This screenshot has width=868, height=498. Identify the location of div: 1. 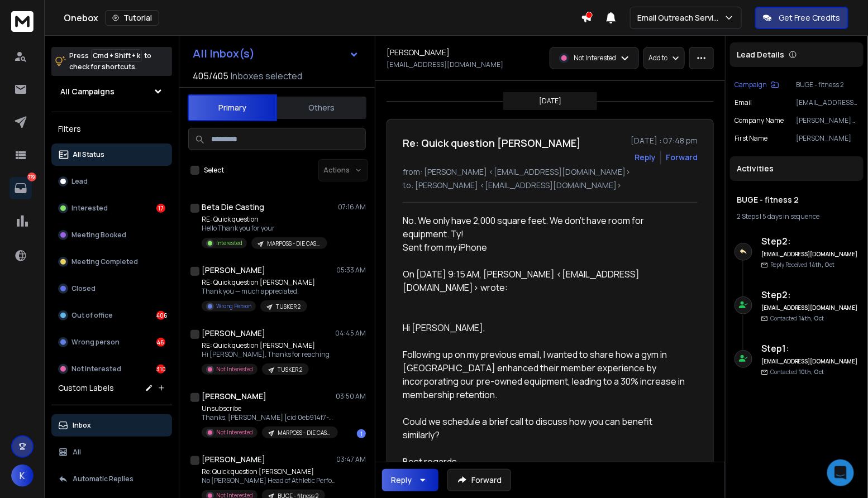
(361, 433).